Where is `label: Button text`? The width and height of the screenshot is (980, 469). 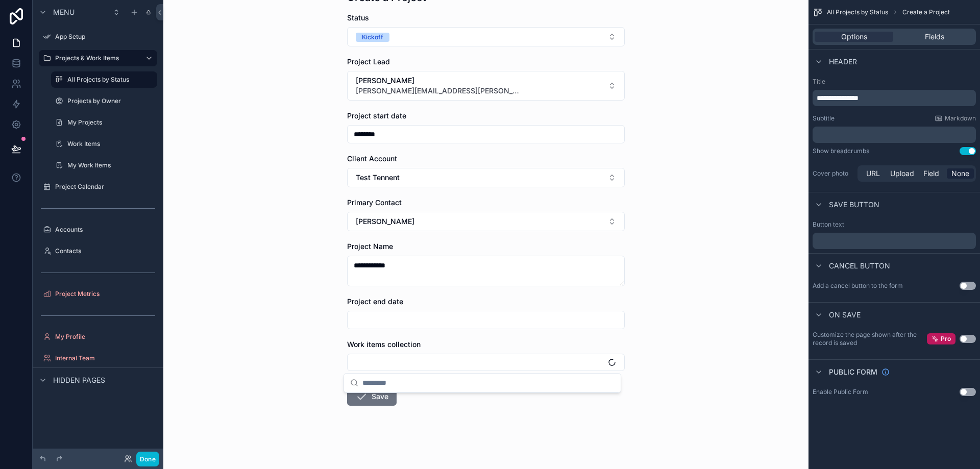 label: Button text is located at coordinates (828, 225).